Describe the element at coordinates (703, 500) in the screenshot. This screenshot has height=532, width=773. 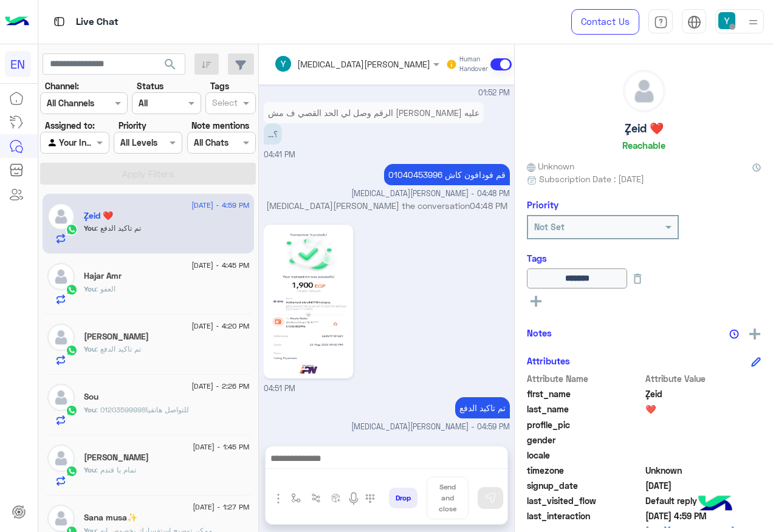
I see `span: Default reply` at that location.